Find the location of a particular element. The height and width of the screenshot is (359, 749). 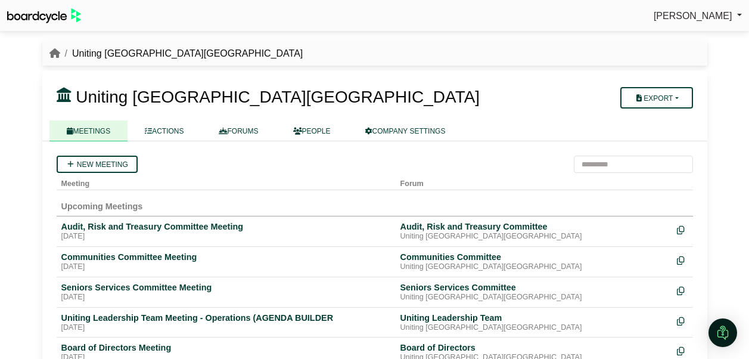

a: FORUMS is located at coordinates (238, 130).